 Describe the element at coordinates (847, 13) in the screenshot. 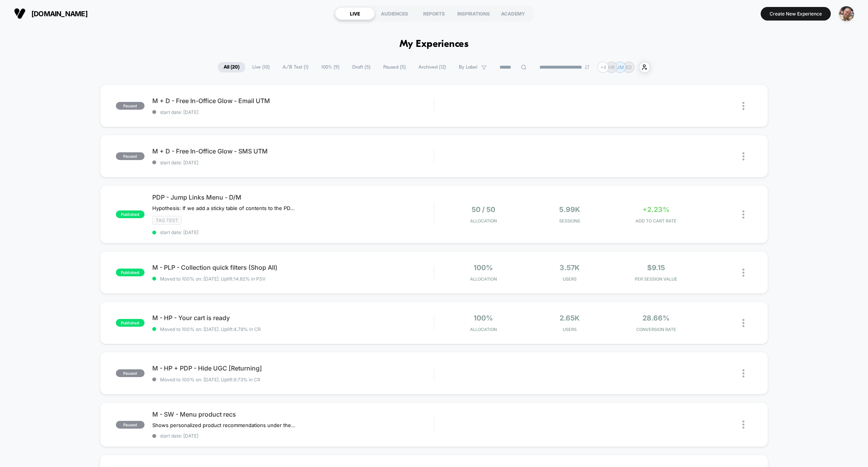

I see `button: ppic` at that location.